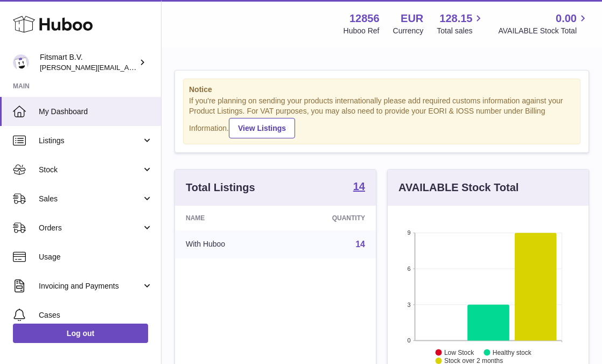 This screenshot has width=602, height=364. What do you see at coordinates (544, 23) in the screenshot?
I see `a: 0.00 AVAILABLE Stock Total` at bounding box center [544, 23].